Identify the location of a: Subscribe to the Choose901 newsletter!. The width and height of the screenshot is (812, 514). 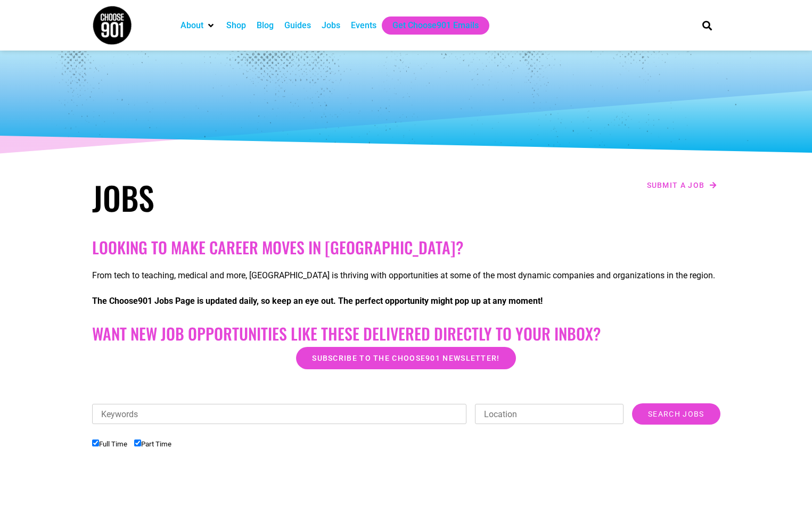
(406, 358).